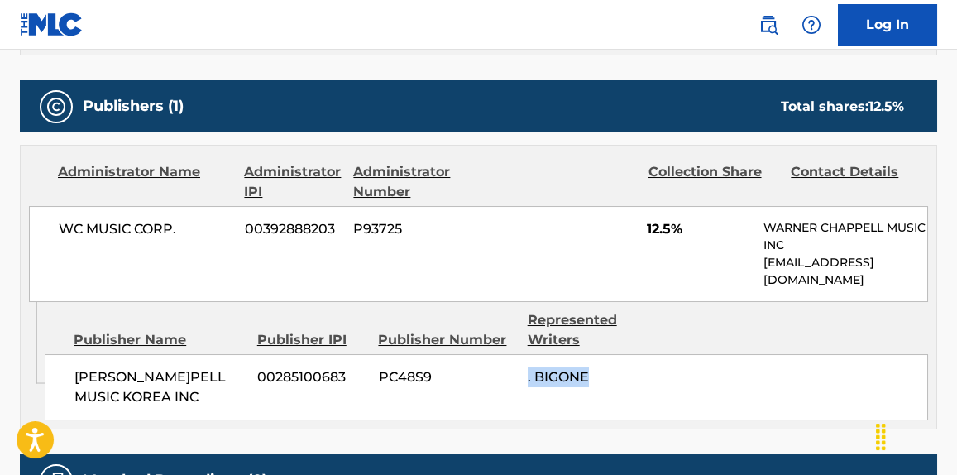 This screenshot has height=475, width=957. I want to click on a: Public Search, so click(768, 25).